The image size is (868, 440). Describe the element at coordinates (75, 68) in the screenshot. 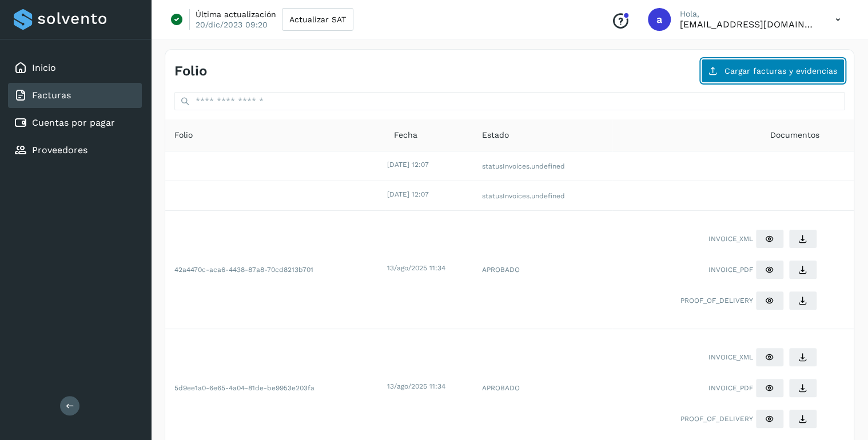

I see `div: Inicio` at that location.